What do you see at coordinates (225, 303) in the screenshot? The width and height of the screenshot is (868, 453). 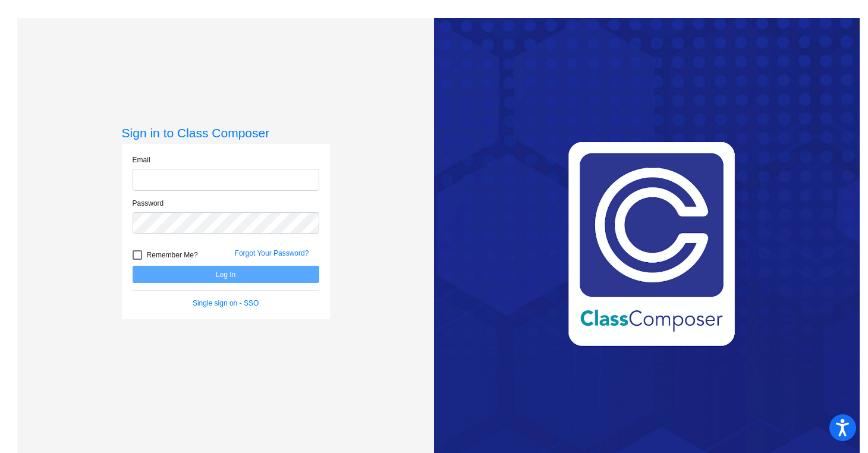 I see `a: Single sign on - SSO` at bounding box center [225, 303].